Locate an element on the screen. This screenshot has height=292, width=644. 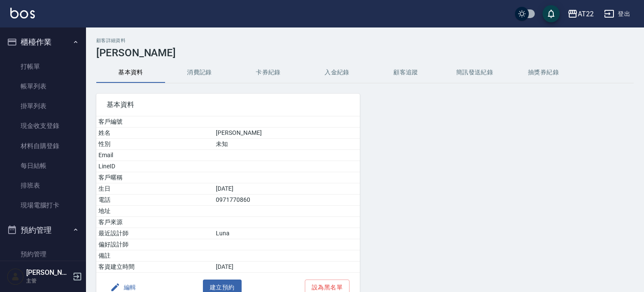
button: 基本資料 is located at coordinates (131, 72).